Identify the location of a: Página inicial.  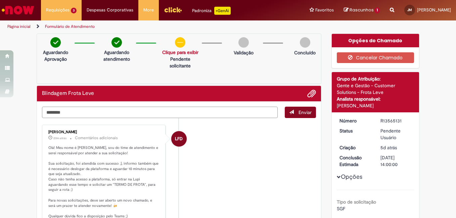
(19, 27).